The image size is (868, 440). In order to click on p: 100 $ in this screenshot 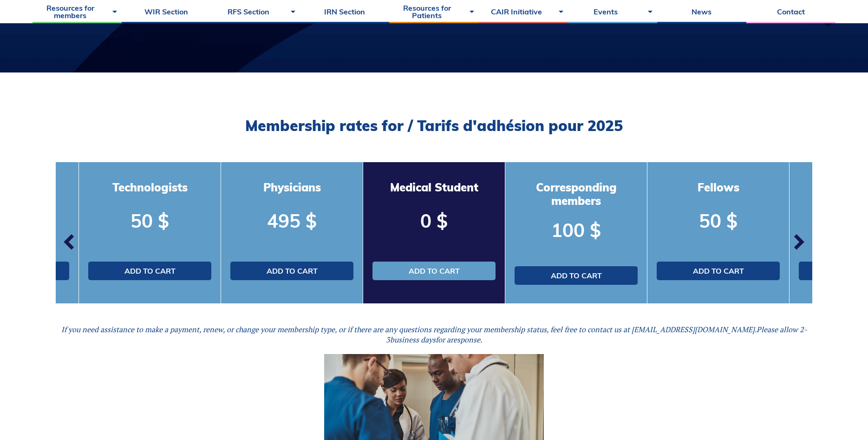, I will do `click(576, 230)`.